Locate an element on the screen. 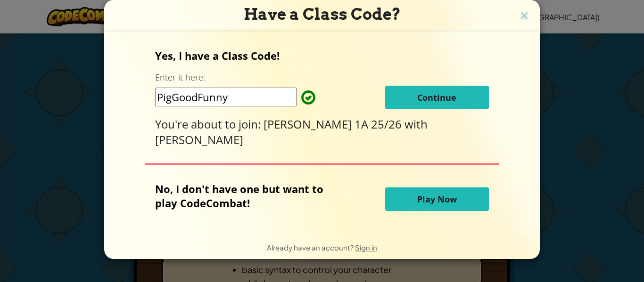  button: Continue is located at coordinates (437, 97).